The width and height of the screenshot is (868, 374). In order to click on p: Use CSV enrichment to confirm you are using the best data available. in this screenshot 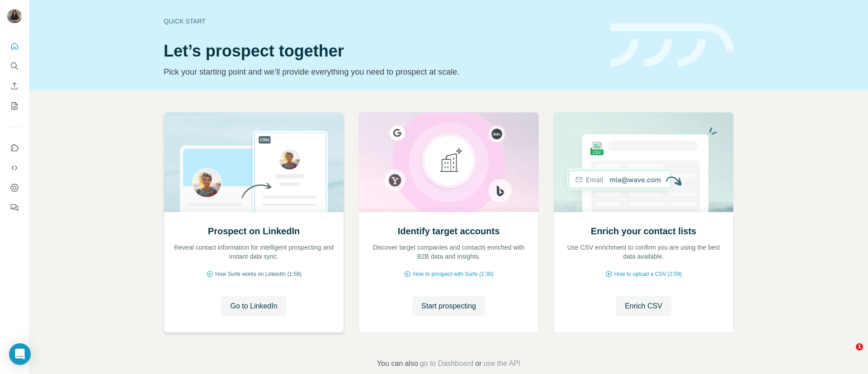, I will do `click(643, 252)`.